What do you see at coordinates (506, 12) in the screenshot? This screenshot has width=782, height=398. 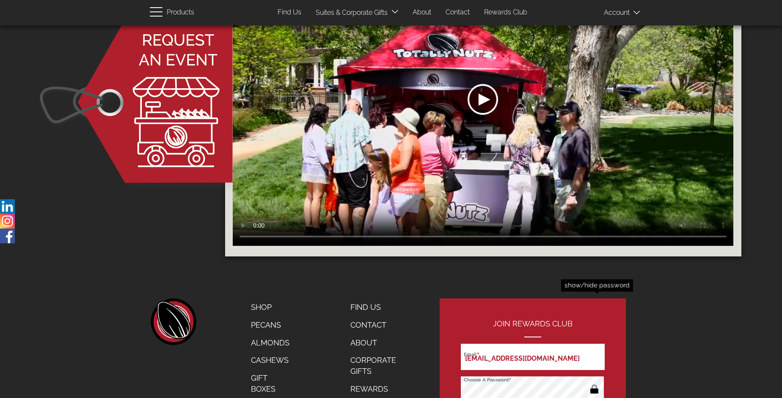 I see `a: Rewards Club` at bounding box center [506, 12].